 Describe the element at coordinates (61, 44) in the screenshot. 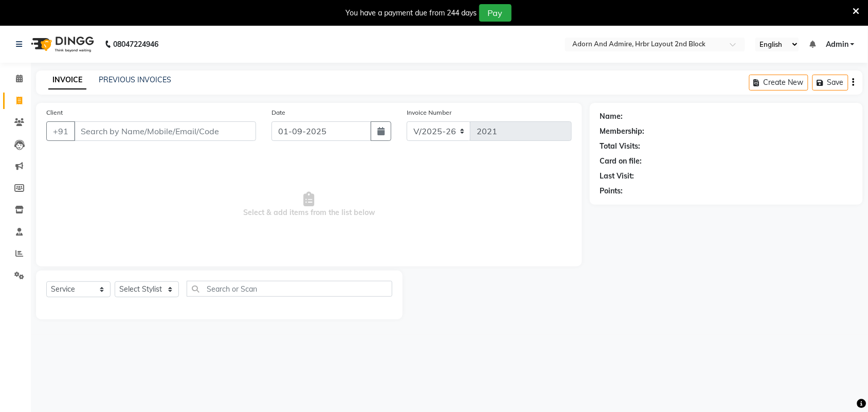

I see `img: logo` at that location.